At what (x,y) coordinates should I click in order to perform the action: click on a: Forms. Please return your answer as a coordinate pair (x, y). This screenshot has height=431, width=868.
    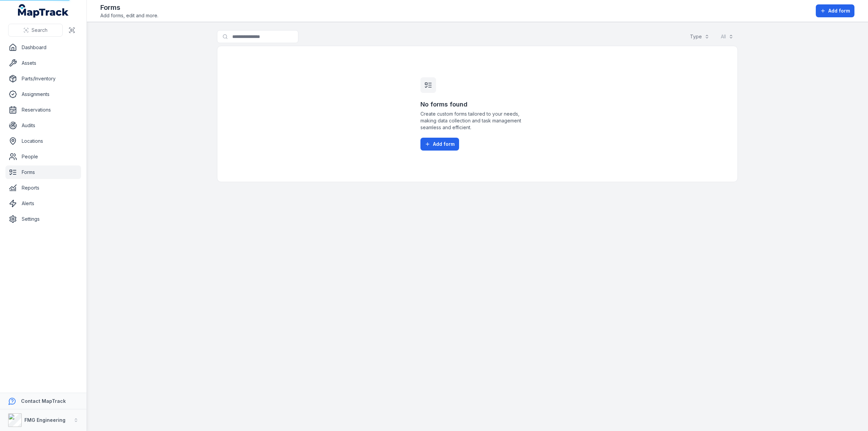
    Looking at the image, I should click on (43, 173).